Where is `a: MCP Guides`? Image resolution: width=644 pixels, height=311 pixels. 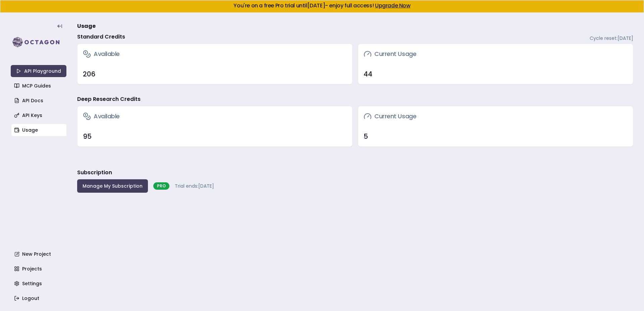
a: MCP Guides is located at coordinates (39, 86).